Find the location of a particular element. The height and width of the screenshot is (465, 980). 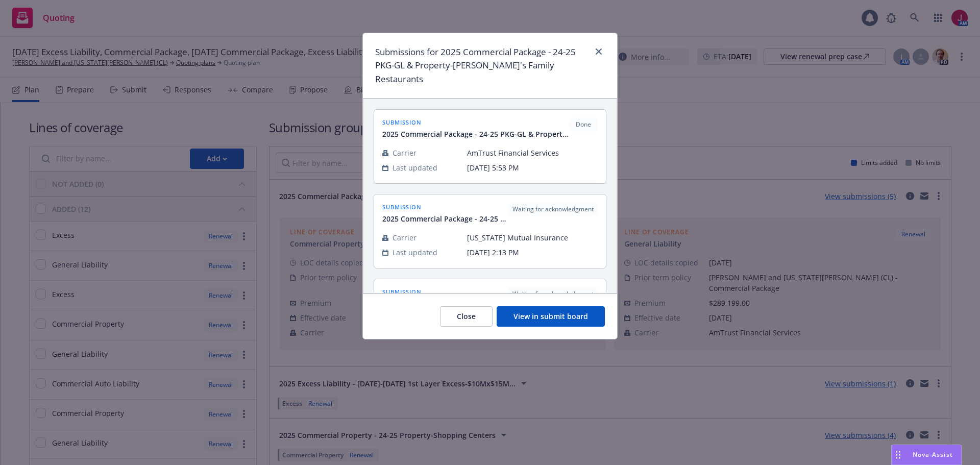

span: AmTrust Financial Services is located at coordinates (532, 153).